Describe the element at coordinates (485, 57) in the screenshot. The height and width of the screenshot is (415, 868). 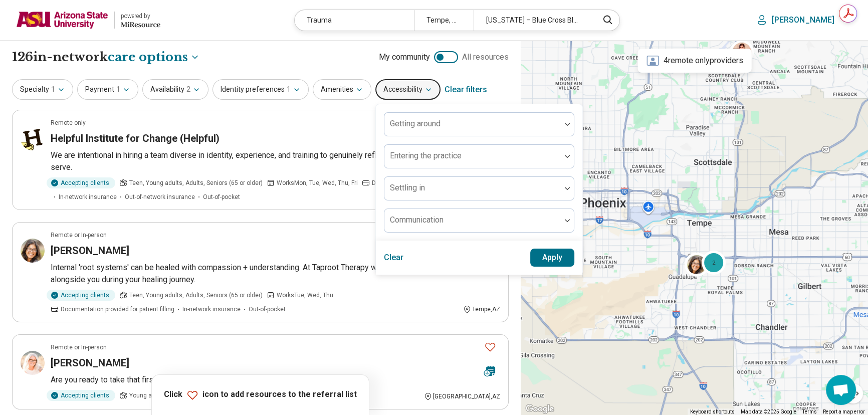
I see `span: All resources` at that location.